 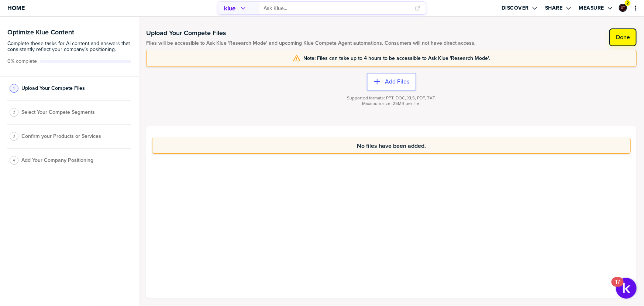 What do you see at coordinates (57, 160) in the screenshot?
I see `span: Add Your Company Positioning` at bounding box center [57, 160].